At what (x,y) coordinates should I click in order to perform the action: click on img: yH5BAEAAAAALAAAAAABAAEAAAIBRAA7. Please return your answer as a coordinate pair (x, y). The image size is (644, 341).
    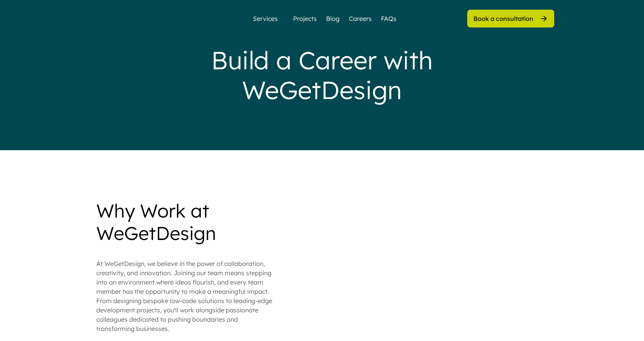
    Looking at the image, I should click on (134, 18).